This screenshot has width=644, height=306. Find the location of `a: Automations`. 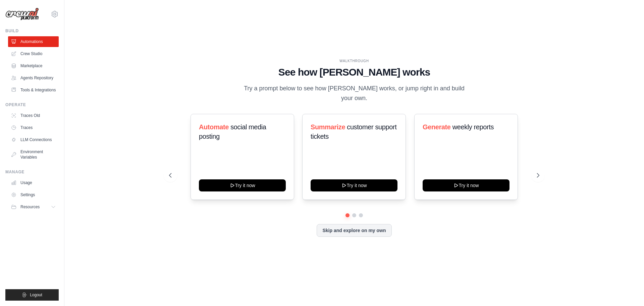

a: Automations is located at coordinates (33, 41).